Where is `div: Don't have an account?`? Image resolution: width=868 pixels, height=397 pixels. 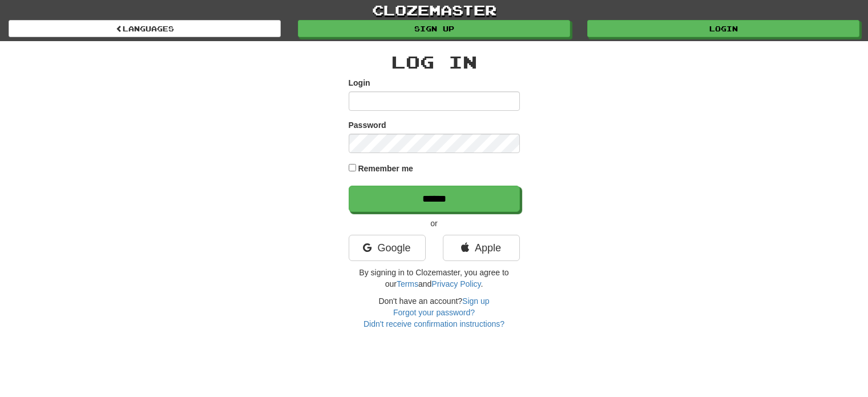
div: Don't have an account? is located at coordinates (434, 313).